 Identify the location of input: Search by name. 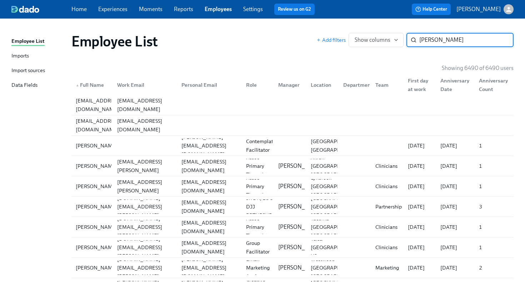
(466, 40).